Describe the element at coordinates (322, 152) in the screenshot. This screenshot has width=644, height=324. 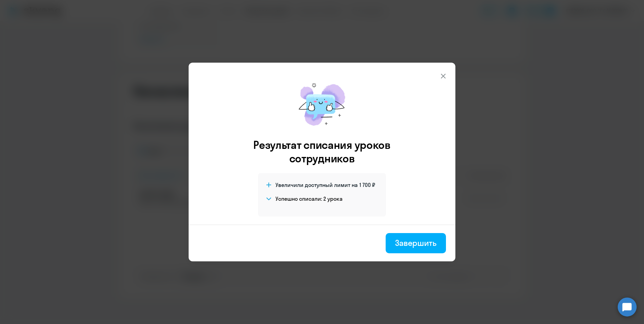
I see `h3: Результат списания уроков сотрудников` at that location.